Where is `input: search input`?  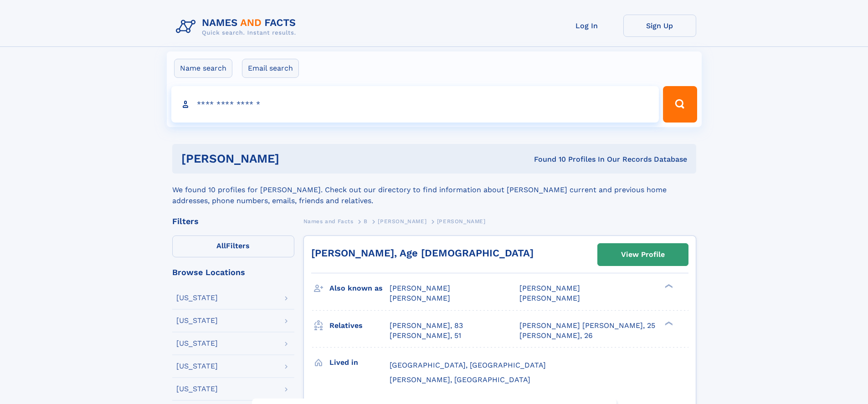 input: search input is located at coordinates (415, 105).